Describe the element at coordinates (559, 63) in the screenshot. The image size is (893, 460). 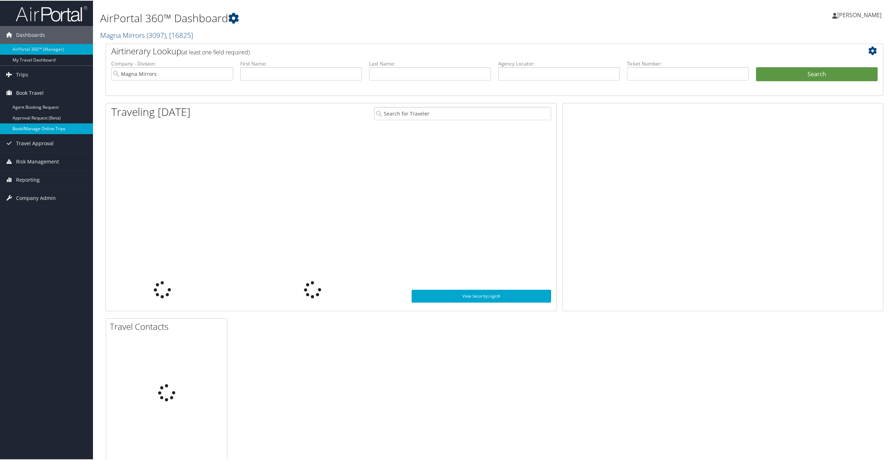
I see `label: Agency Locator:` at that location.